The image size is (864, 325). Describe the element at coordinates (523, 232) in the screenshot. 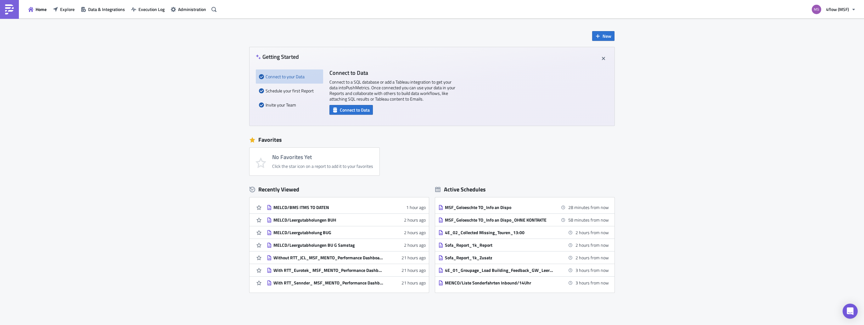

I see `a: 4E_02_Collected Missing_Touren_13:002 hours from now` at that location.